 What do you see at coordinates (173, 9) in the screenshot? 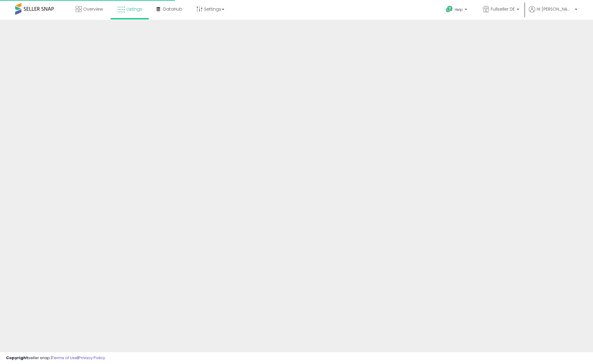
I see `span: DataHub` at bounding box center [173, 9].